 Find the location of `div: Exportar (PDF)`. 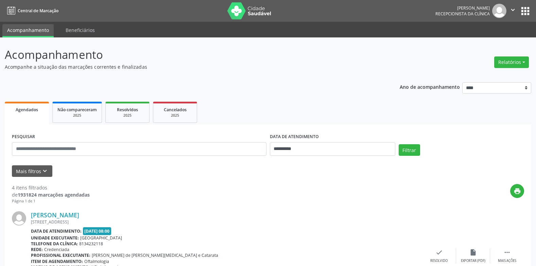

div: Exportar (PDF) is located at coordinates (473, 261).